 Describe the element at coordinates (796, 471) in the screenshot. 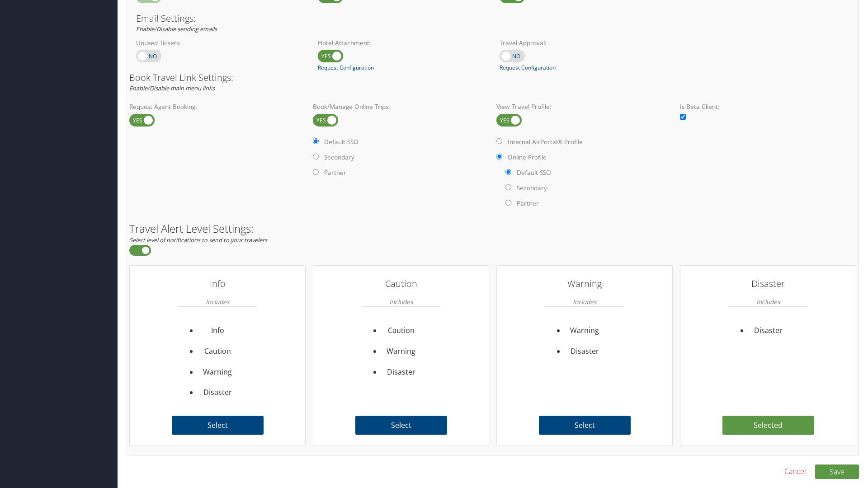

I see `a: Cancel` at that location.